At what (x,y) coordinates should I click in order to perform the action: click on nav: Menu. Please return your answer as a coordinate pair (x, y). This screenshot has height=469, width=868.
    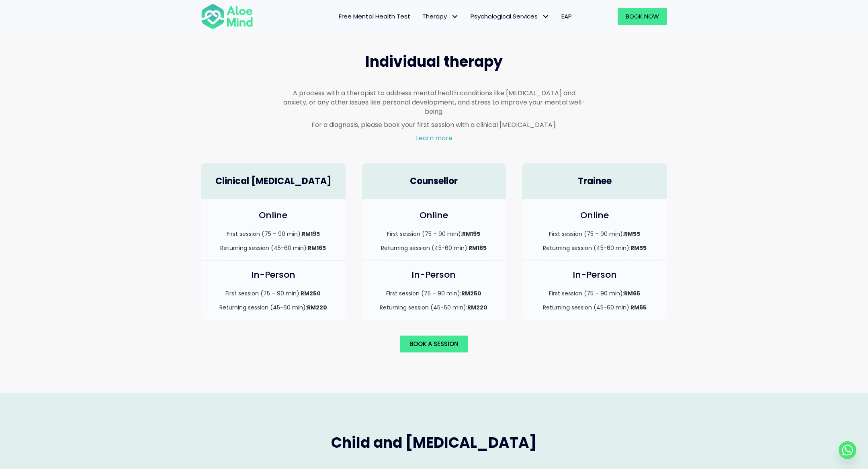
    Looking at the image, I should click on (421, 16).